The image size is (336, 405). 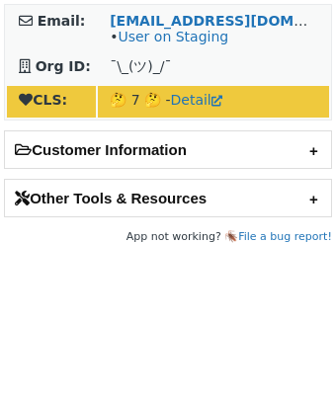 I want to click on a: File a bug report!, so click(x=285, y=236).